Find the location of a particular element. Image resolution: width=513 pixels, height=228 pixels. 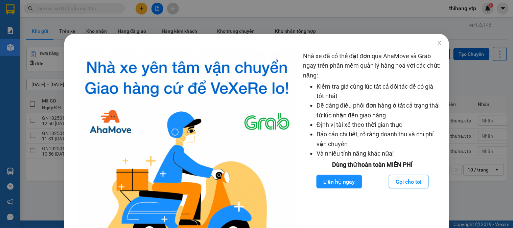

span: close is located at coordinates (439, 43).